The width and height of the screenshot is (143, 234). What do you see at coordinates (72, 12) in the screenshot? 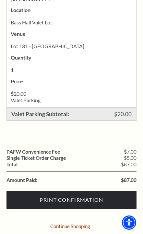
I see `h3: Location` at bounding box center [72, 12].